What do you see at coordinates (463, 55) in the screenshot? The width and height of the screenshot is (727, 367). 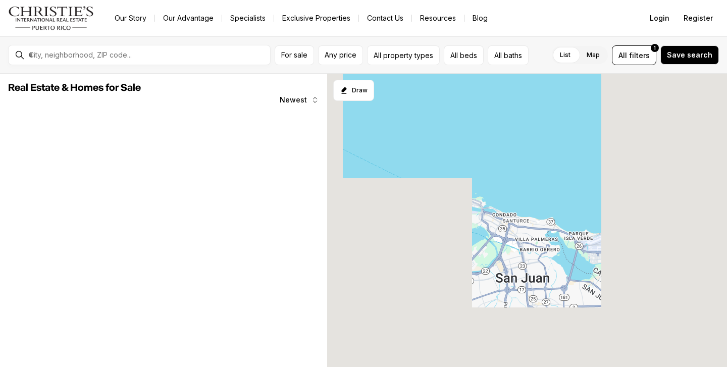 I see `button: All beds` at bounding box center [463, 55].